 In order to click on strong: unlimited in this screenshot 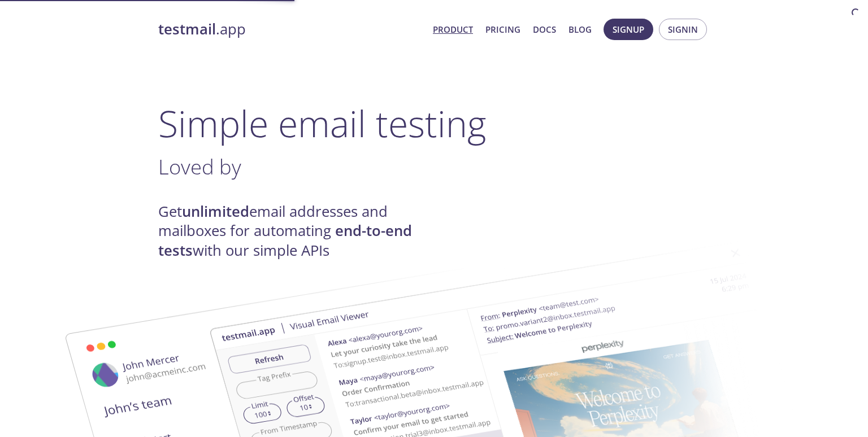, I will do `click(215, 211)`.